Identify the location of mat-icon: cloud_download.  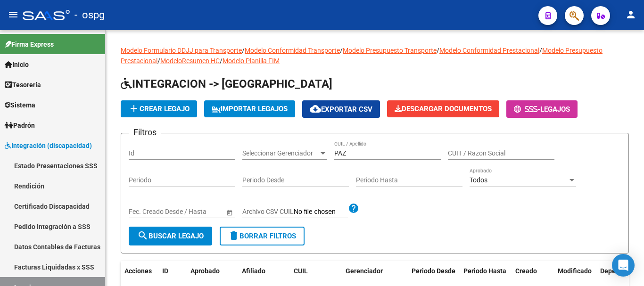
(315, 109).